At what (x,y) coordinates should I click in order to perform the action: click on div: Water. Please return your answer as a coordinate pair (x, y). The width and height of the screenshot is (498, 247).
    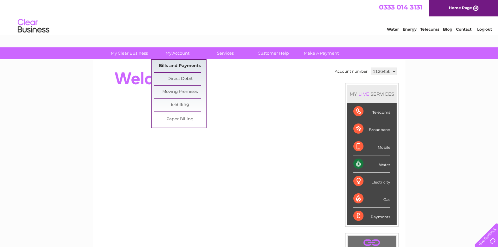
    Looking at the image, I should click on (372, 164).